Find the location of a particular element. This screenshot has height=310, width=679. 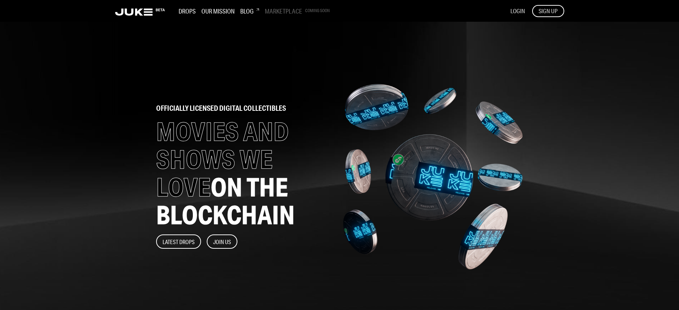

img: home-banner is located at coordinates (433, 177).